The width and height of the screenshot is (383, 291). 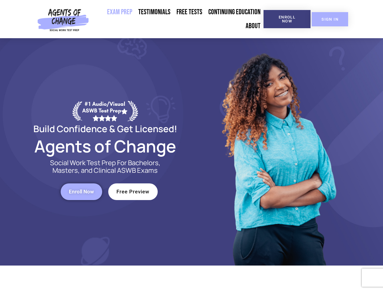 I want to click on nav: Menu, so click(x=177, y=19).